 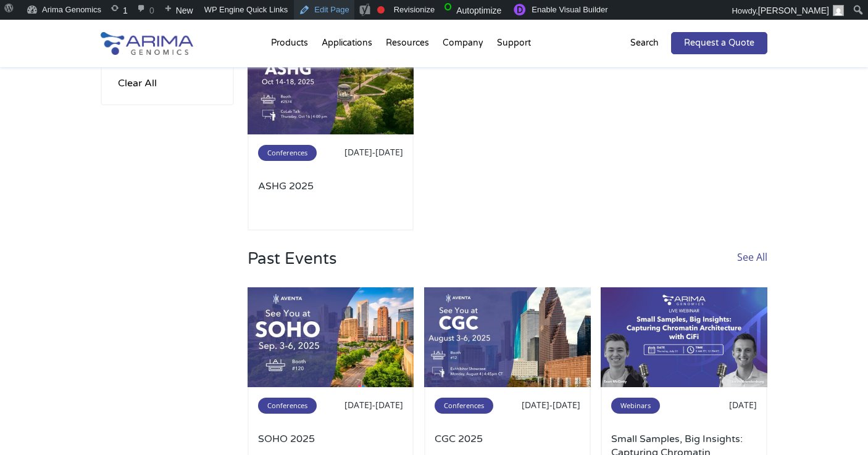 What do you see at coordinates (635, 406) in the screenshot?
I see `span: Webinars` at bounding box center [635, 406].